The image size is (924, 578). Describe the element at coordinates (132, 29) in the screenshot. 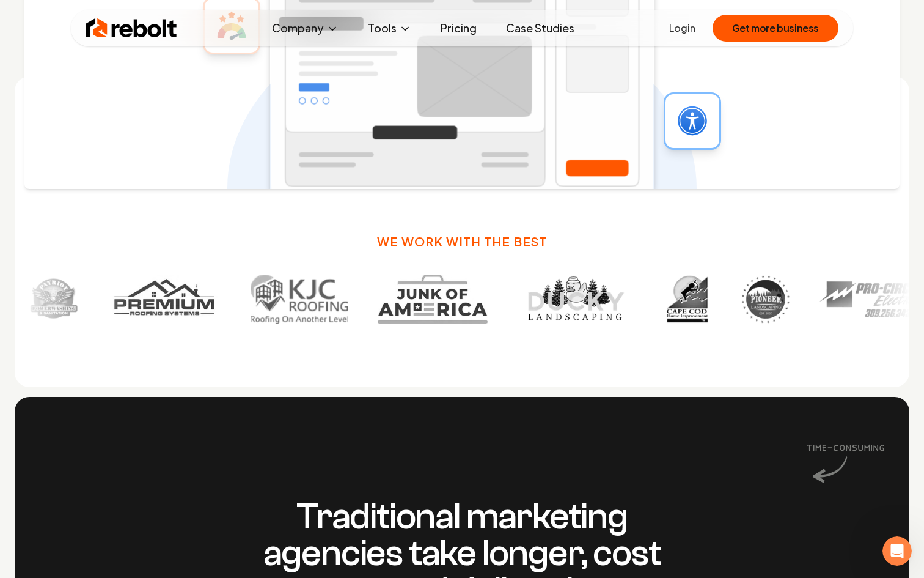

I see `img: Rebolt Logo` at that location.